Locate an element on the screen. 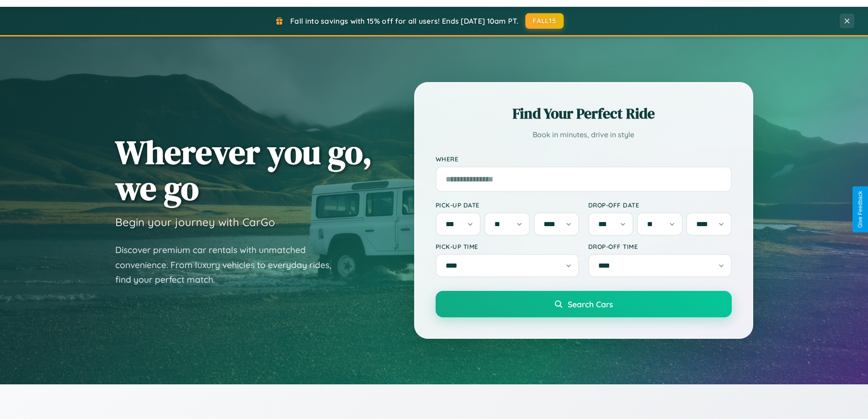 Image resolution: width=868 pixels, height=419 pixels. h3: Begin your journey with CarGo is located at coordinates (195, 222).